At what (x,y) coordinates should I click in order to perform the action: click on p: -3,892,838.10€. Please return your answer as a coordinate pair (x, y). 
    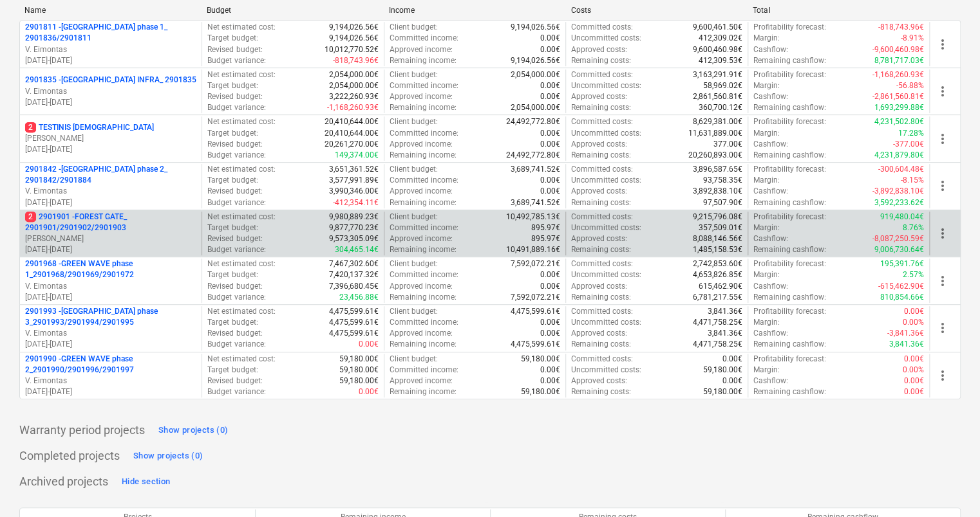
    Looking at the image, I should click on (898, 191).